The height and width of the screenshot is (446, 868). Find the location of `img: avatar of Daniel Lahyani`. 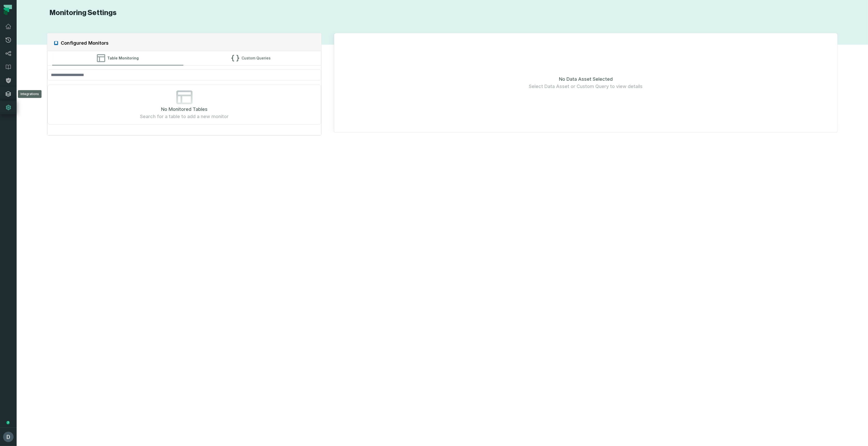

img: avatar of Daniel Lahyani is located at coordinates (9, 437).